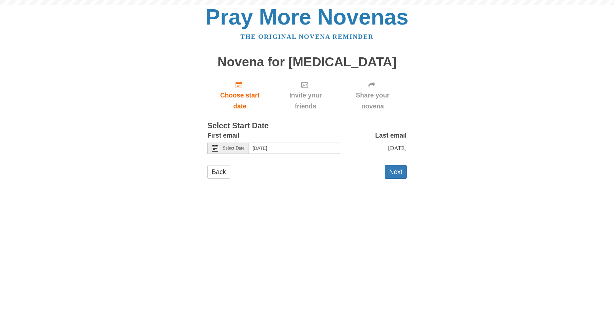 This screenshot has width=614, height=317. Describe the element at coordinates (307, 126) in the screenshot. I see `h3: Select Start Date` at that location.